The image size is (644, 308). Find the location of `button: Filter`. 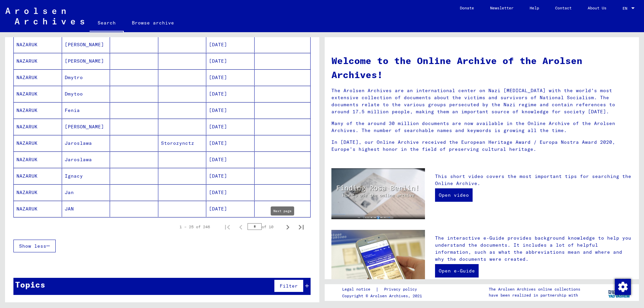

button: Filter is located at coordinates (289, 286).